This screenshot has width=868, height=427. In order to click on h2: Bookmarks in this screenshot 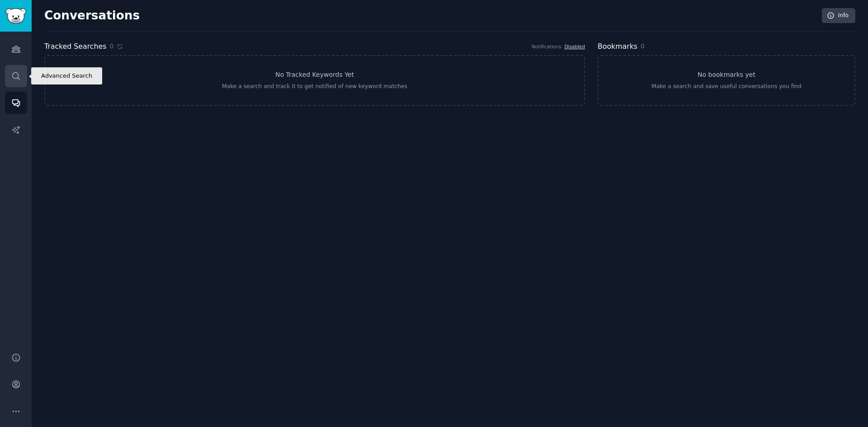, I will do `click(618, 47)`.